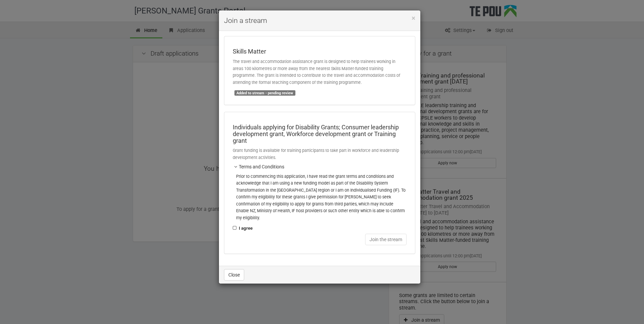 This screenshot has height=324, width=644. I want to click on button: Join the stream, so click(386, 240).